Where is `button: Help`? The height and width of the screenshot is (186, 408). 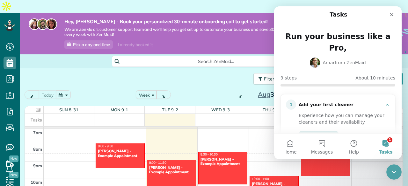 button: Help is located at coordinates (80, 141).